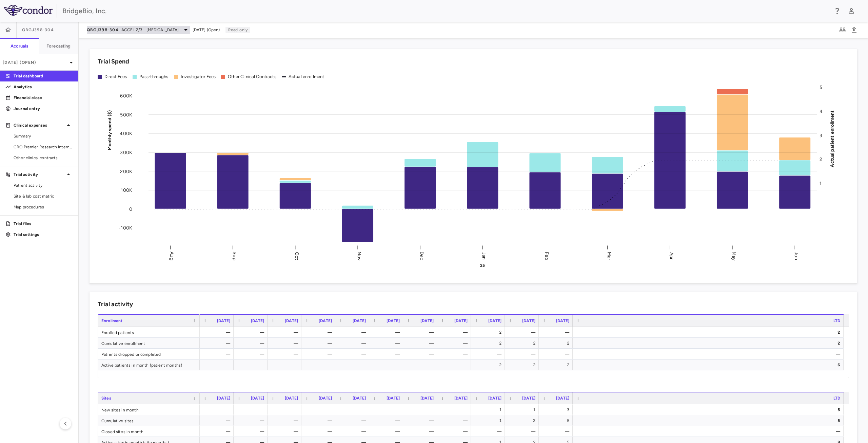 The height and width of the screenshot is (443, 868). Describe the element at coordinates (837, 398) in the screenshot. I see `span: LTD` at that location.